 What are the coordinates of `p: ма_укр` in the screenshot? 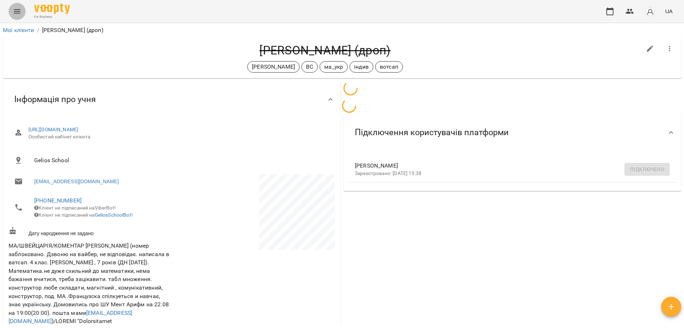 It's located at (333, 67).